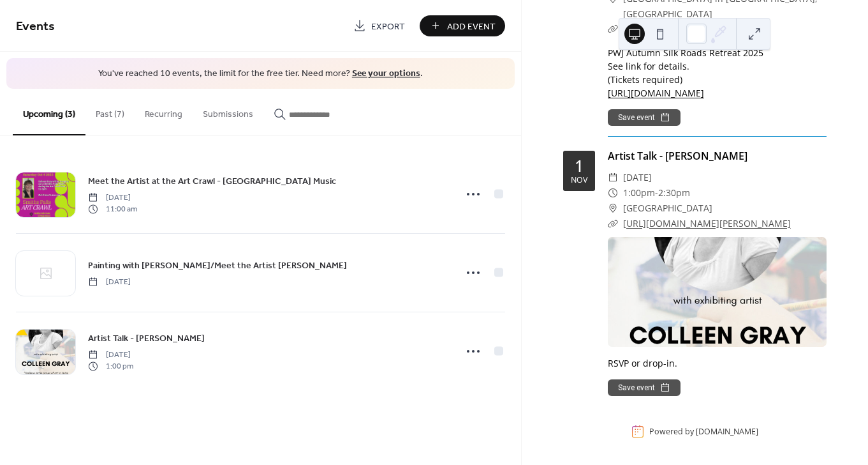 Image resolution: width=868 pixels, height=465 pixels. I want to click on div: Powered by, so click(703, 431).